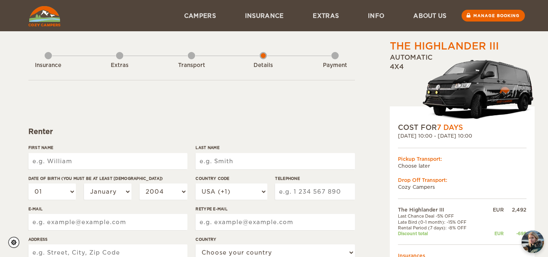 This screenshot has height=257, width=548. What do you see at coordinates (462, 88) in the screenshot?
I see `div: Automatic 4x4` at bounding box center [462, 88].